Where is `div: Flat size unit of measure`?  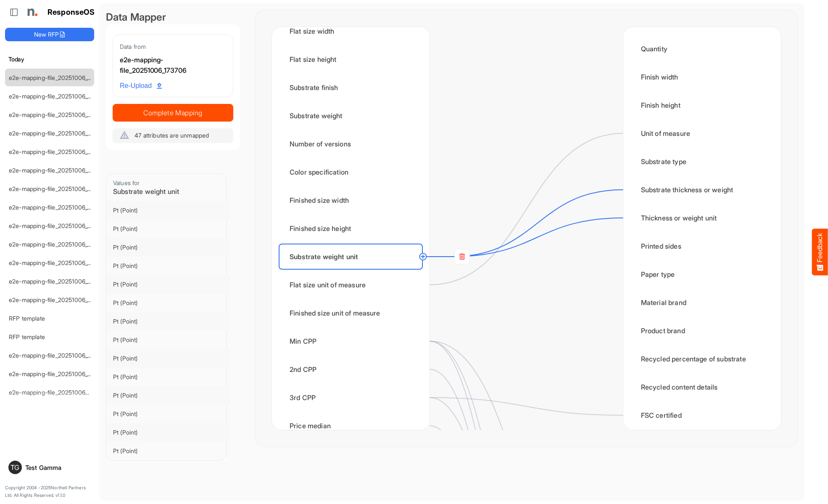 div: Flat size unit of measure is located at coordinates (350, 284).